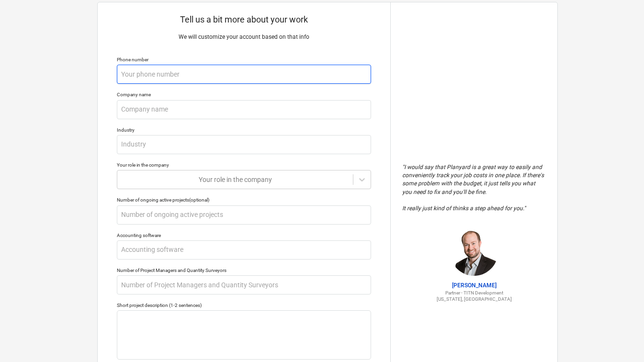  What do you see at coordinates (244, 215) in the screenshot?
I see `input: Number of ongoing active projects` at bounding box center [244, 215].